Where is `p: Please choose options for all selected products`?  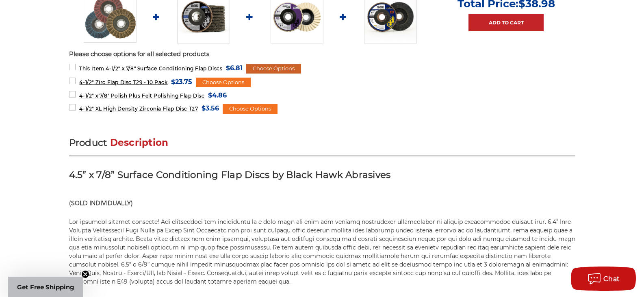 p: Please choose options for all selected products is located at coordinates (322, 54).